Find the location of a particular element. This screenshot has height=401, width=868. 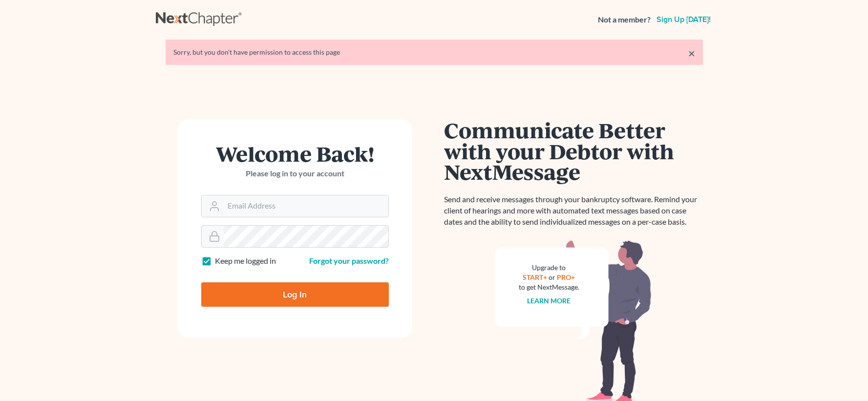

h1: Welcome Back! is located at coordinates (295, 153).